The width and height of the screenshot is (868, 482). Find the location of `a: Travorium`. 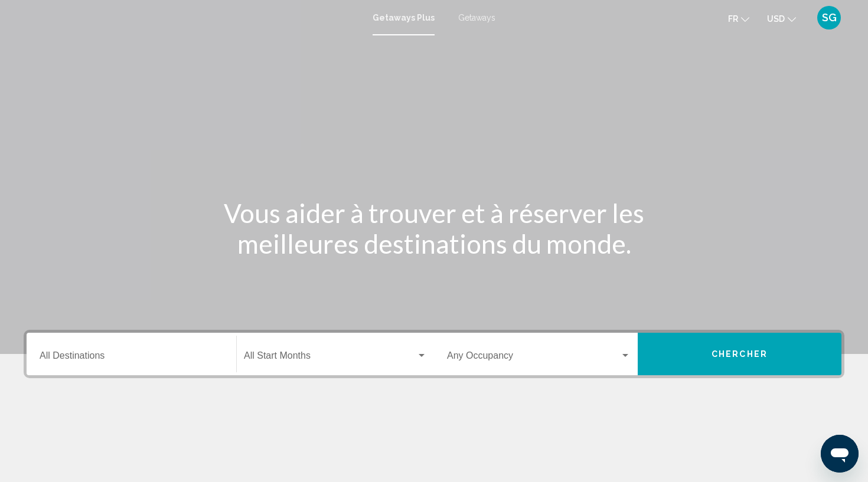

a: Travorium is located at coordinates (192, 17).